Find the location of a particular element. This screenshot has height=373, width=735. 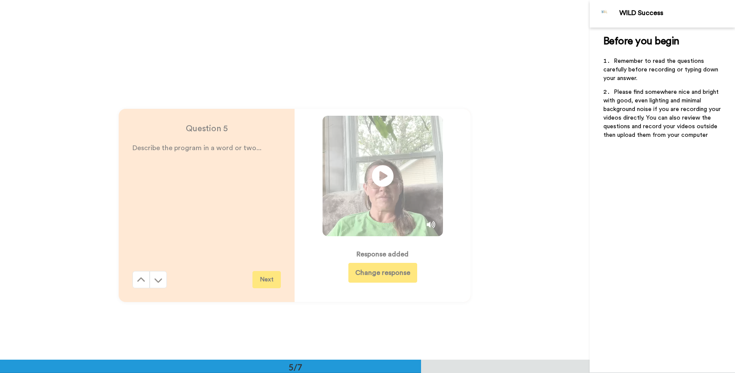

button: Next is located at coordinates (267, 279).